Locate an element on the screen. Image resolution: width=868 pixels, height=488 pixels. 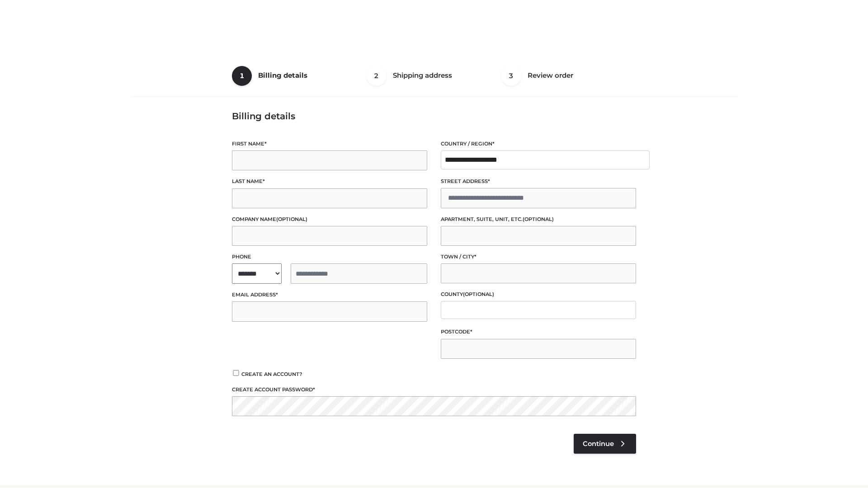
span: 1 is located at coordinates (242, 76).